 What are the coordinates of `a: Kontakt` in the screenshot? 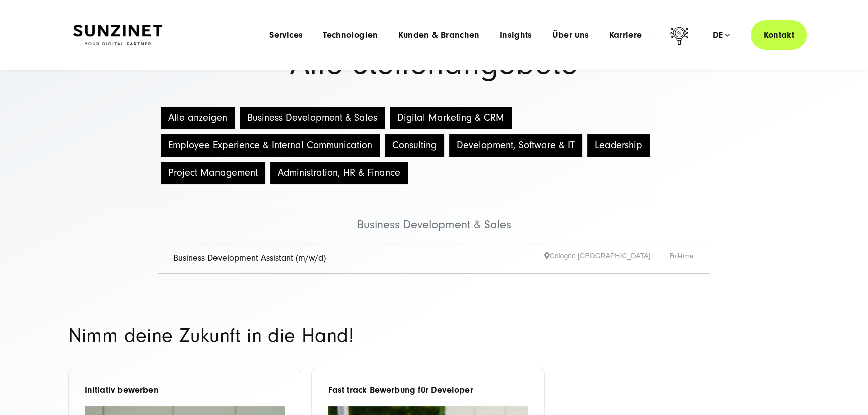 It's located at (779, 35).